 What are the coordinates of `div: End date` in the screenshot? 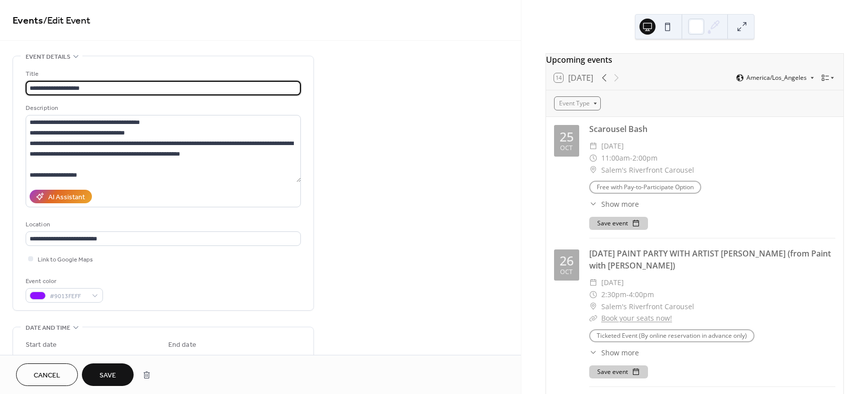 It's located at (183, 345).